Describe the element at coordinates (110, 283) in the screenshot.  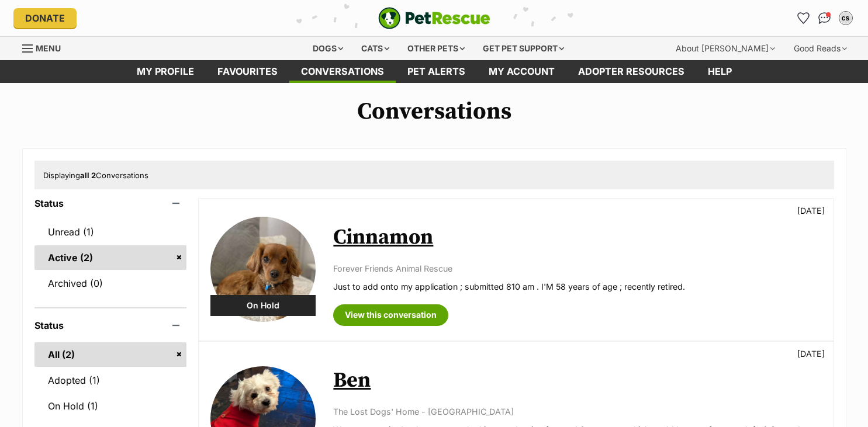
I see `a: Archived (0)` at that location.